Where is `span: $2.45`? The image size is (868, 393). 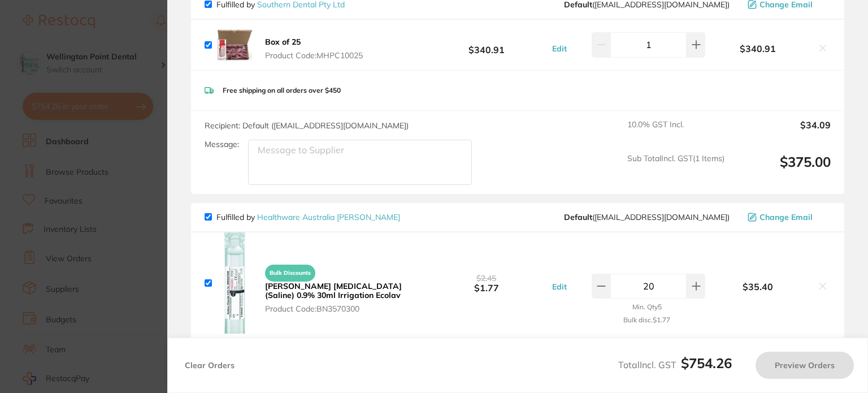
span: $2.45 is located at coordinates (486, 278).